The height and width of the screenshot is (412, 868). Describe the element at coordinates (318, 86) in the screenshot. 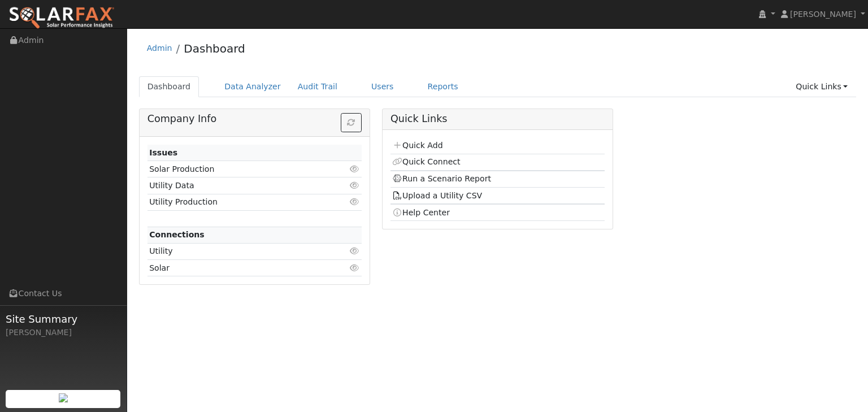

I see `a: Audit Trail` at that location.